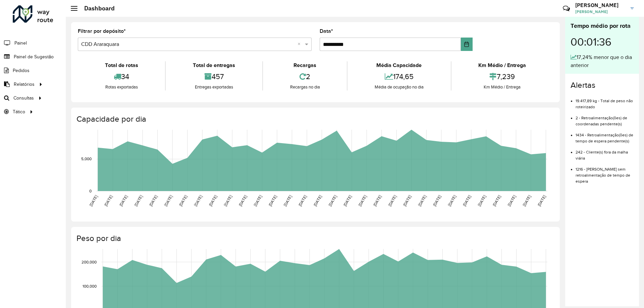  What do you see at coordinates (602, 42) in the screenshot?
I see `div: 00:01:36` at bounding box center [602, 42].